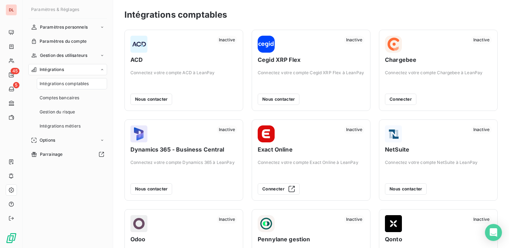  I want to click on span: Intégrations comptables, so click(64, 84).